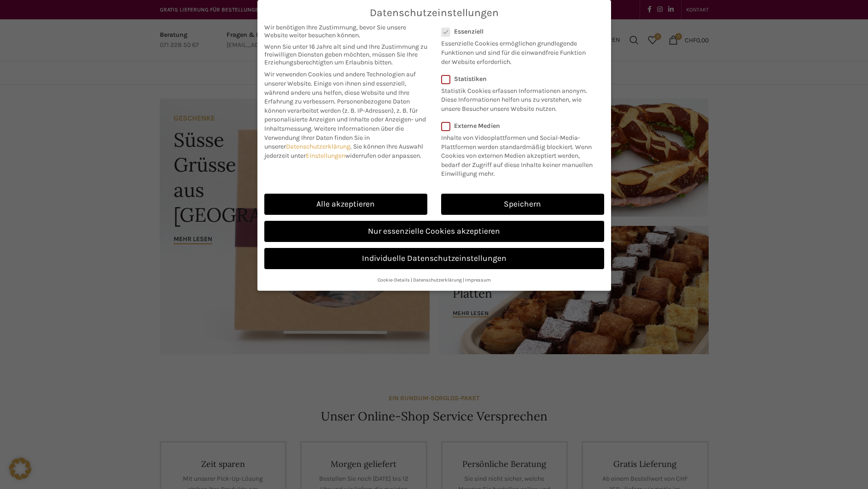 This screenshot has height=489, width=868. I want to click on a: Einstellungen, so click(326, 155).